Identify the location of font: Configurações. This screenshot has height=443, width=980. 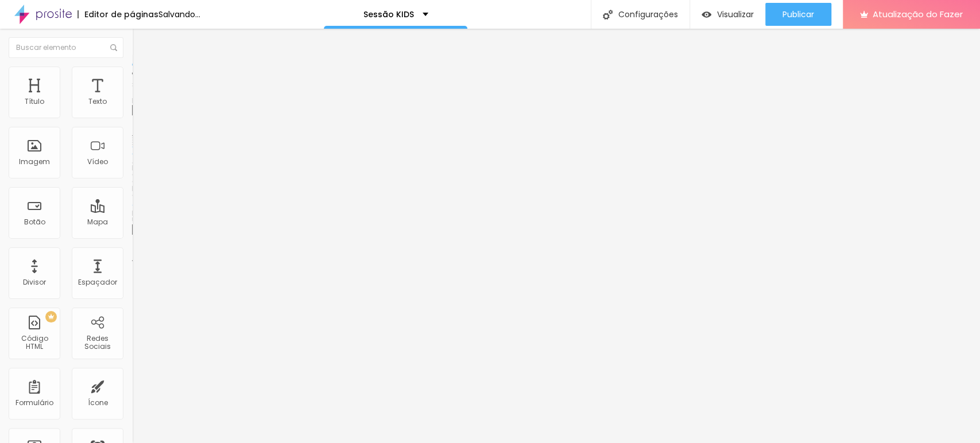
(648, 15).